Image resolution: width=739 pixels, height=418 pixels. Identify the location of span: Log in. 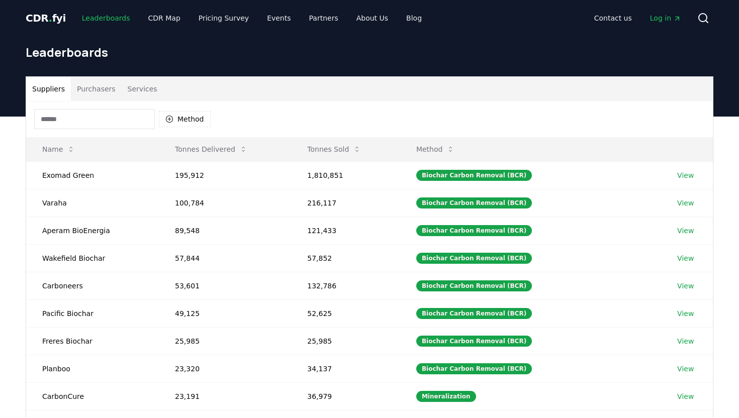
(666, 18).